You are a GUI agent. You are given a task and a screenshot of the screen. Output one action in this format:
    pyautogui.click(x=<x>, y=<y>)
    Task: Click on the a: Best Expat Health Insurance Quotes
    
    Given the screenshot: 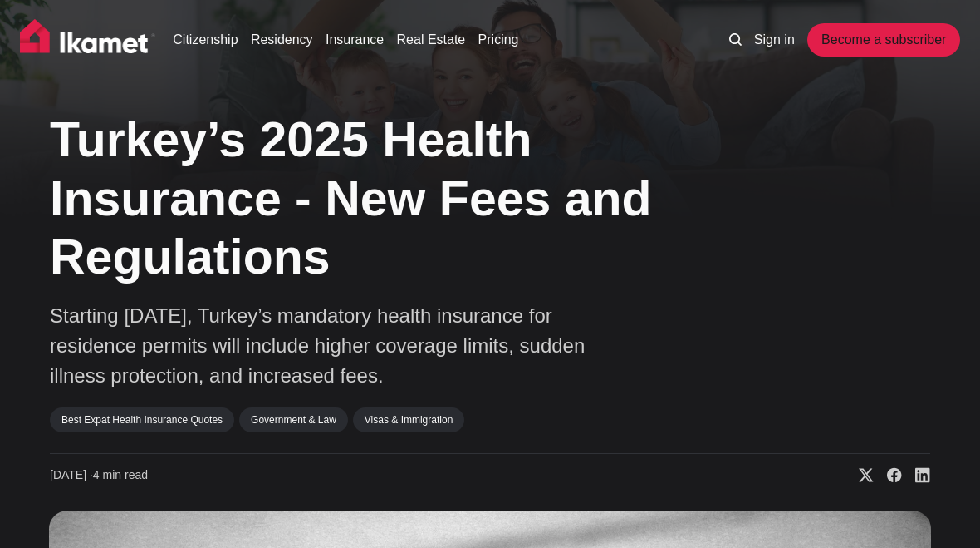 What is the action you would take?
    pyautogui.click(x=142, y=420)
    